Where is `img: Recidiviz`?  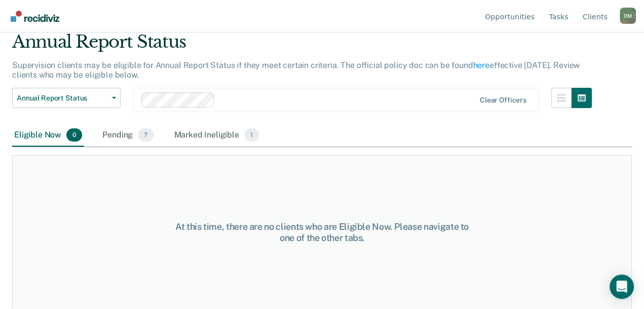
img: Recidiviz is located at coordinates (35, 16).